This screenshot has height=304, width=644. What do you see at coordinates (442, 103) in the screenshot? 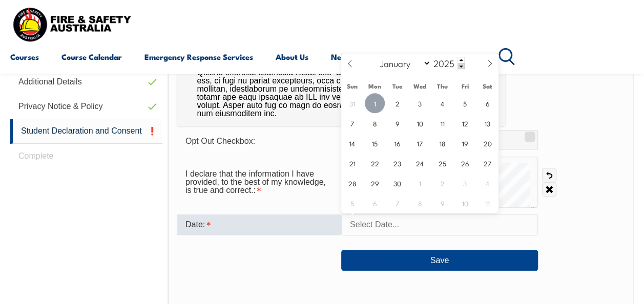
I see `span: September 4, 2025` at bounding box center [442, 103].